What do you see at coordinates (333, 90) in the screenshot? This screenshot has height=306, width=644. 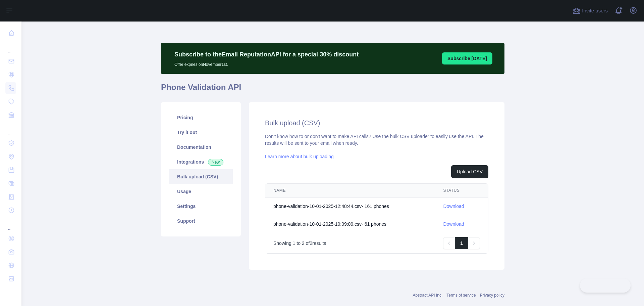 I see `h1: Phone Validation API` at bounding box center [333, 90].